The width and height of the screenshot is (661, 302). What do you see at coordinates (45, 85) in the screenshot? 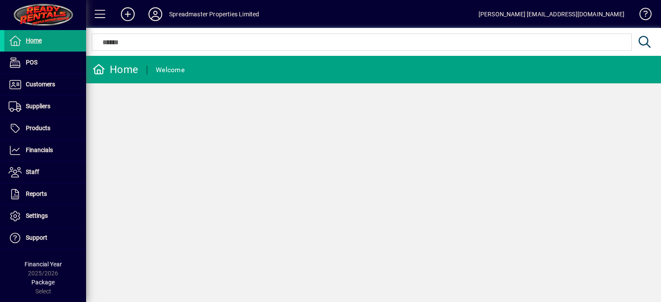
I see `a: Customers` at bounding box center [45, 85].